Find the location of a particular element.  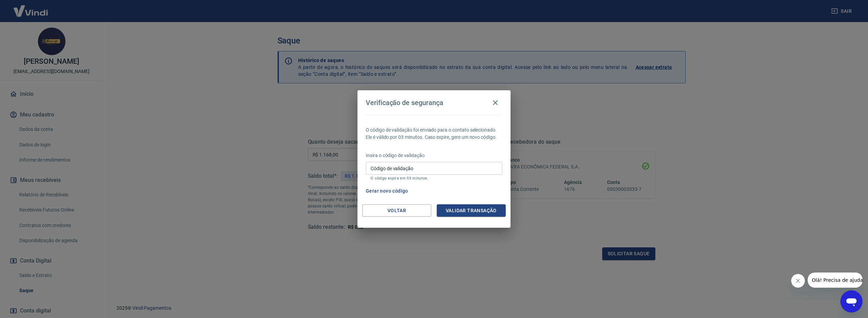

h4: Verificação de segurança is located at coordinates (405, 102).